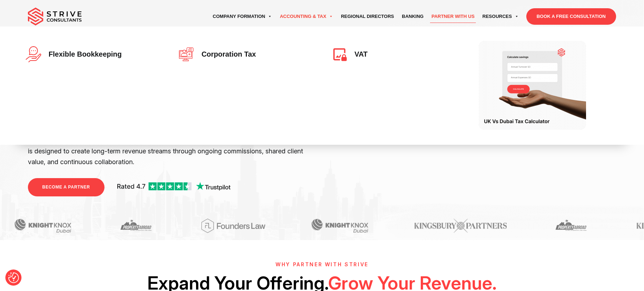  Describe the element at coordinates (66, 186) in the screenshot. I see `a: BECOME A PARTNER` at that location.